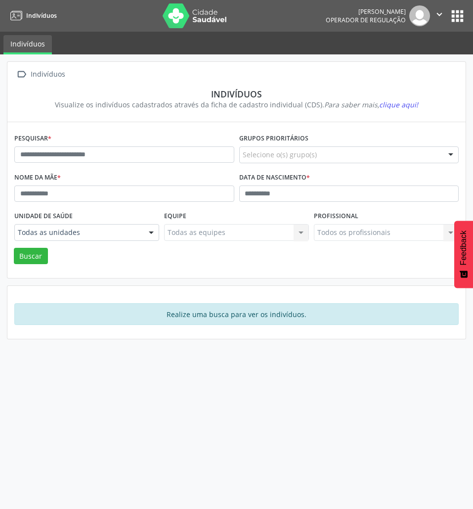  Describe the element at coordinates (274, 139) in the screenshot. I see `label: Grupos prioritários` at that location.